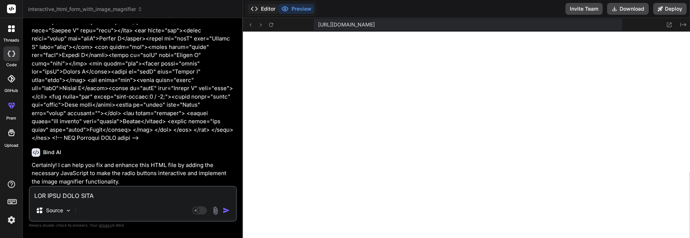 This screenshot has height=238, width=690. What do you see at coordinates (296, 9) in the screenshot?
I see `button: Preview` at bounding box center [296, 9].